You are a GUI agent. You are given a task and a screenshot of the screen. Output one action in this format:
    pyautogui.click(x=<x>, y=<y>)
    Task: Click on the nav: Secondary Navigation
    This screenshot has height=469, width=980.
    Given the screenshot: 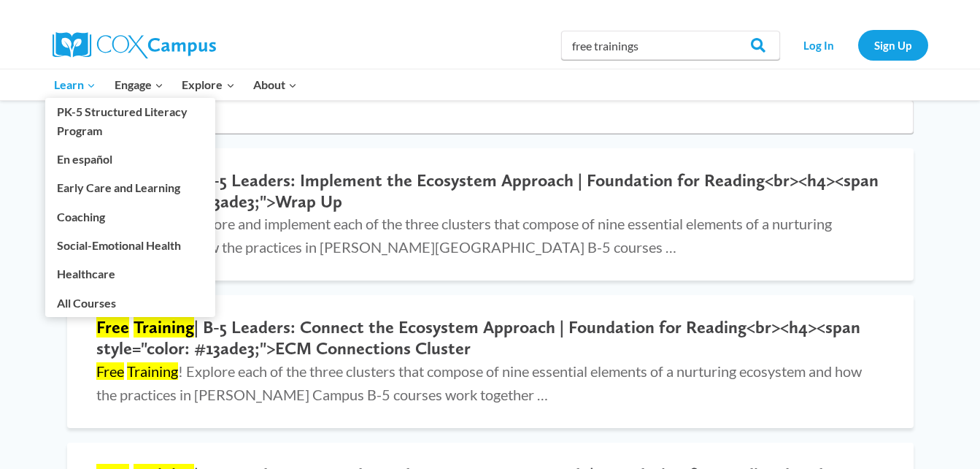 What is the action you would take?
    pyautogui.click(x=857, y=44)
    